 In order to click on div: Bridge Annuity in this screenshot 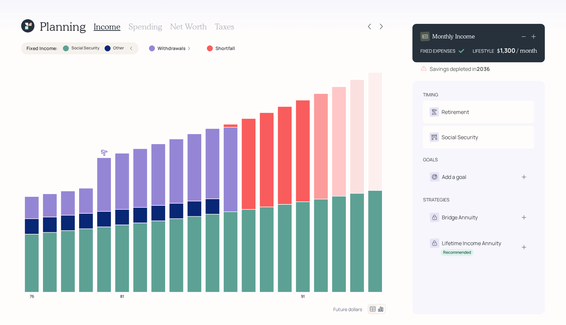, I will do `click(460, 217)`.